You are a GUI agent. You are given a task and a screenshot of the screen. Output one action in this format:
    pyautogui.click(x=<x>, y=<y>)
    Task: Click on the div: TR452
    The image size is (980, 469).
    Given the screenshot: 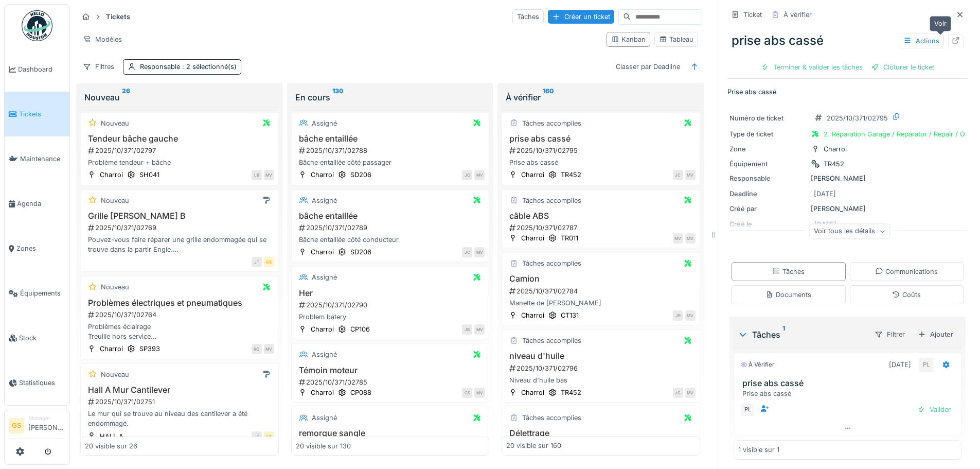 What is the action you would take?
    pyautogui.click(x=571, y=392)
    